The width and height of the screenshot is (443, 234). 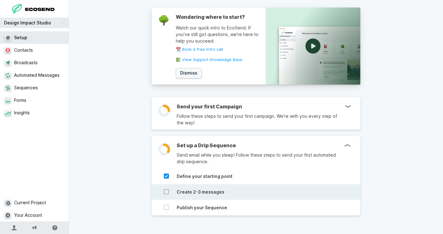 What do you see at coordinates (221, 17) in the screenshot?
I see `h3: Wondering where to start?` at bounding box center [221, 17].